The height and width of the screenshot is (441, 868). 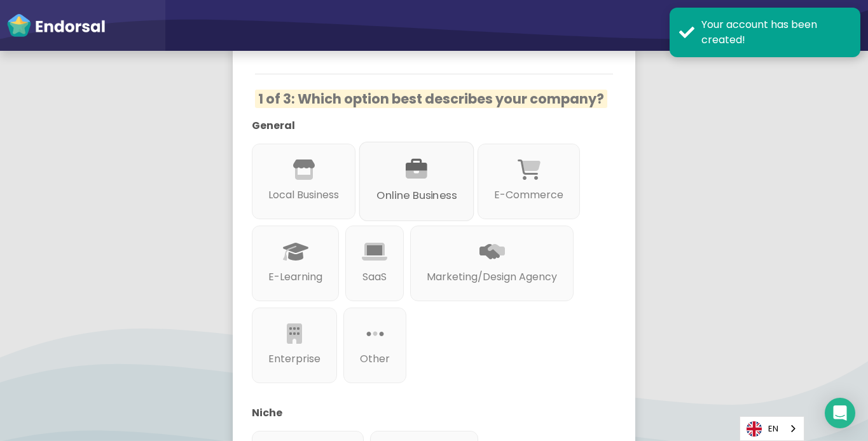 I want to click on p: Other, so click(x=375, y=359).